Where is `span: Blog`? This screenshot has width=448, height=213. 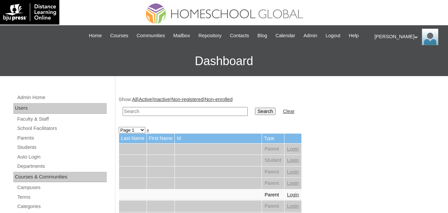
span: Blog is located at coordinates (262, 35).